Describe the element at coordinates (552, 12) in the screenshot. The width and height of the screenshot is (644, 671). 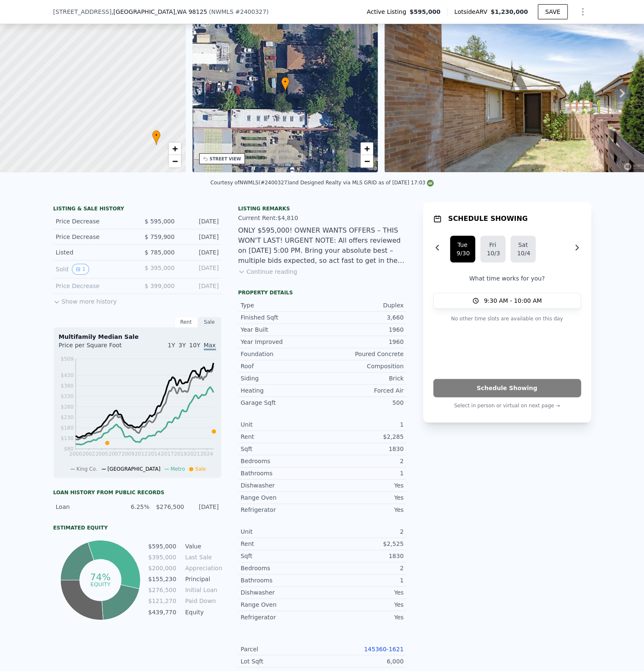
I see `button: SAVE` at that location.